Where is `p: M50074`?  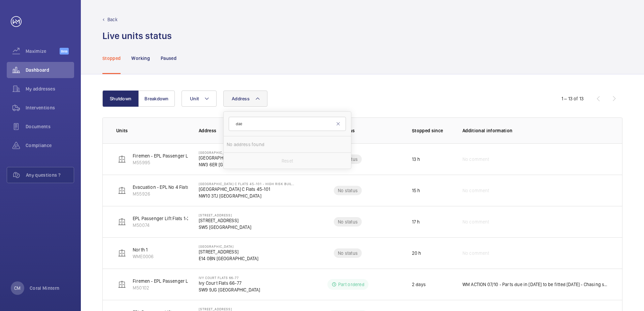
p: M50074 is located at coordinates (162, 225).